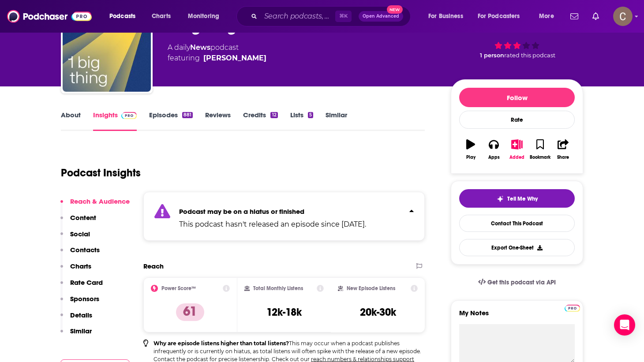 Image resolution: width=644 pixels, height=362 pixels. What do you see at coordinates (84, 298) in the screenshot?
I see `p: Sponsors` at bounding box center [84, 298].